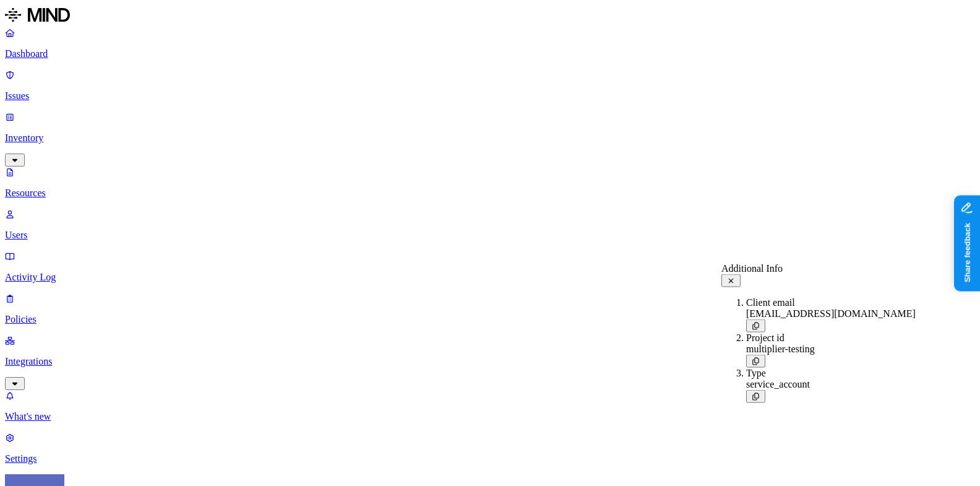 The image size is (980, 486). I want to click on span: Project id, so click(765, 337).